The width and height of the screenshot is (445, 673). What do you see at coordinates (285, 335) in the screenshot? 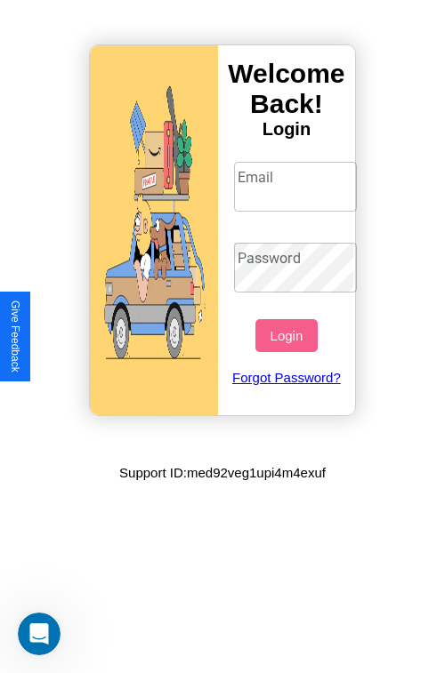
I see `button: Login` at bounding box center [285, 335].